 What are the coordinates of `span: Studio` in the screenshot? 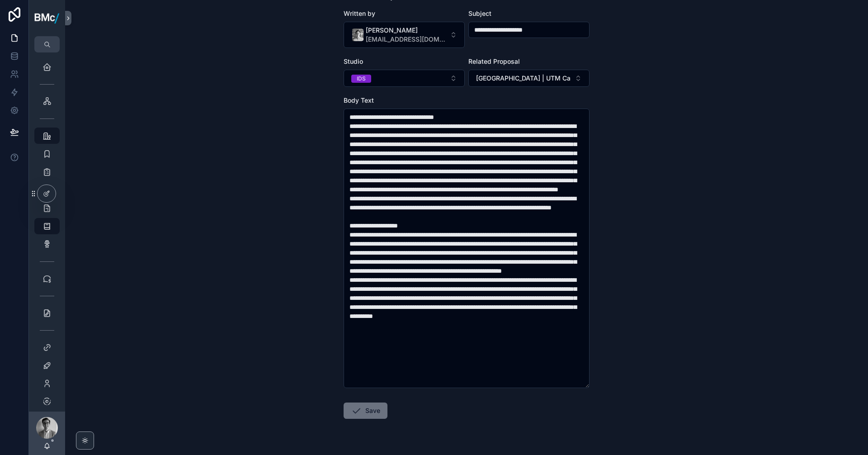 It's located at (353, 61).